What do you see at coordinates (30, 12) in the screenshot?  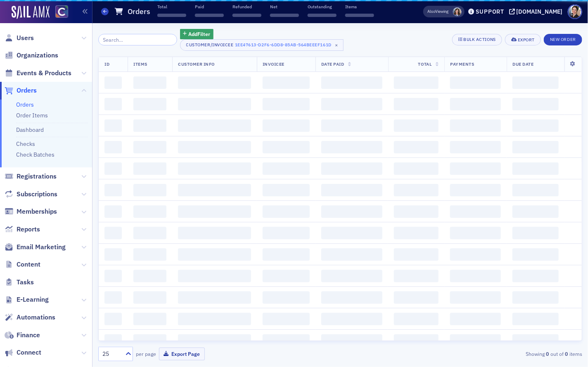 I see `img: SailAMX` at bounding box center [30, 12].